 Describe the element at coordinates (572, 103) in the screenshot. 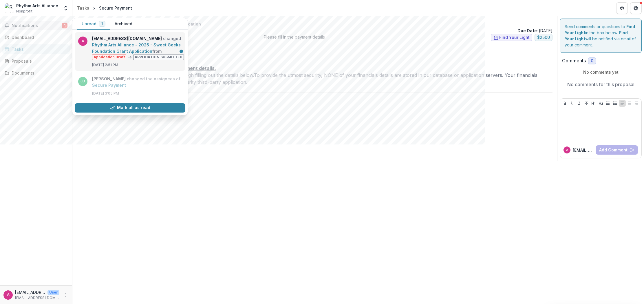

I see `button: Underline` at that location.